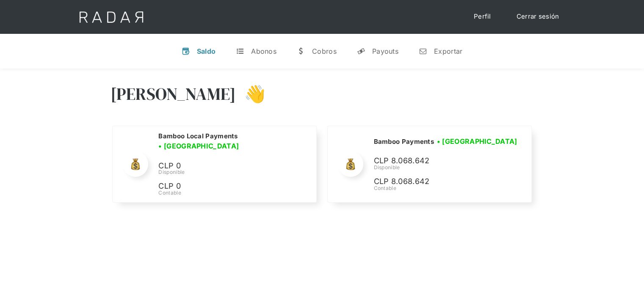 This screenshot has height=294, width=644. I want to click on h2: Bamboo Payments, so click(404, 142).